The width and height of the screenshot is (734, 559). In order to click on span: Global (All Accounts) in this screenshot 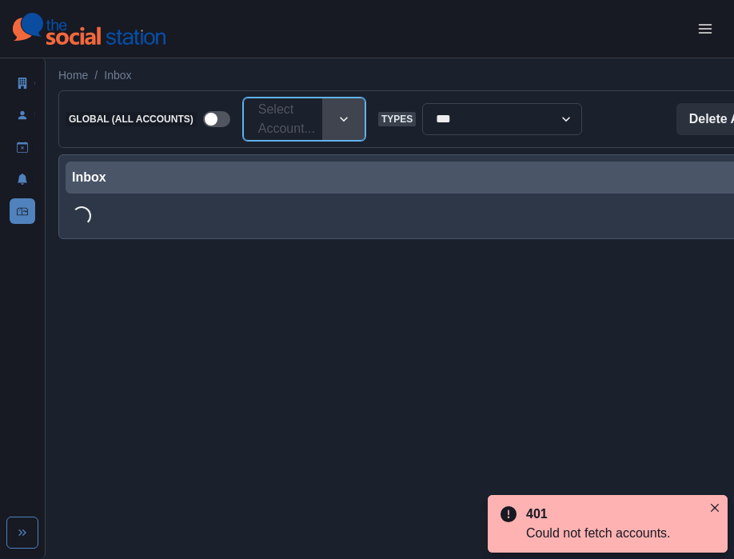, I will do `click(131, 119)`.